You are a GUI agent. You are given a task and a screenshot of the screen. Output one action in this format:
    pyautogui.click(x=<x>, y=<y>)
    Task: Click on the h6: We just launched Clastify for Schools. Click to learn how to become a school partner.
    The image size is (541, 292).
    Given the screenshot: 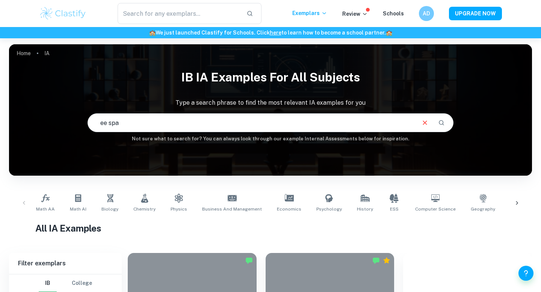 What is the action you would take?
    pyautogui.click(x=271, y=33)
    